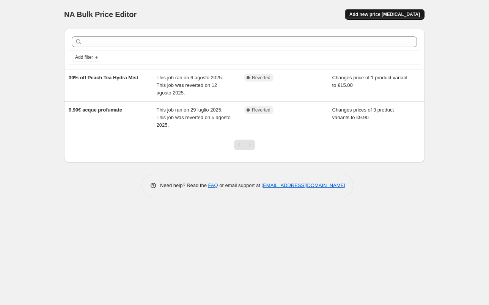 The image size is (489, 305). Describe the element at coordinates (190, 85) in the screenshot. I see `span: This job ran on 6 agosto 2025. This job was reverted on 12 agosto 2025.` at that location.